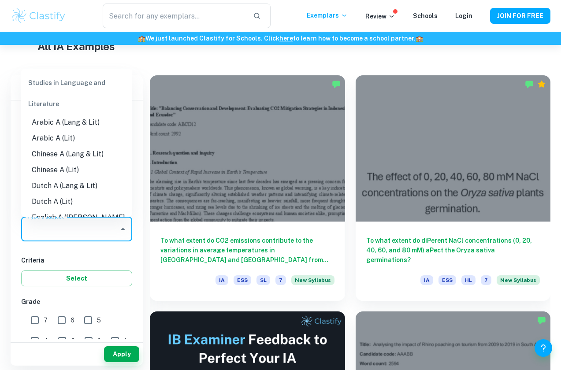 This screenshot has height=370, width=561. What do you see at coordinates (99, 320) in the screenshot?
I see `span: 5` at bounding box center [99, 320].